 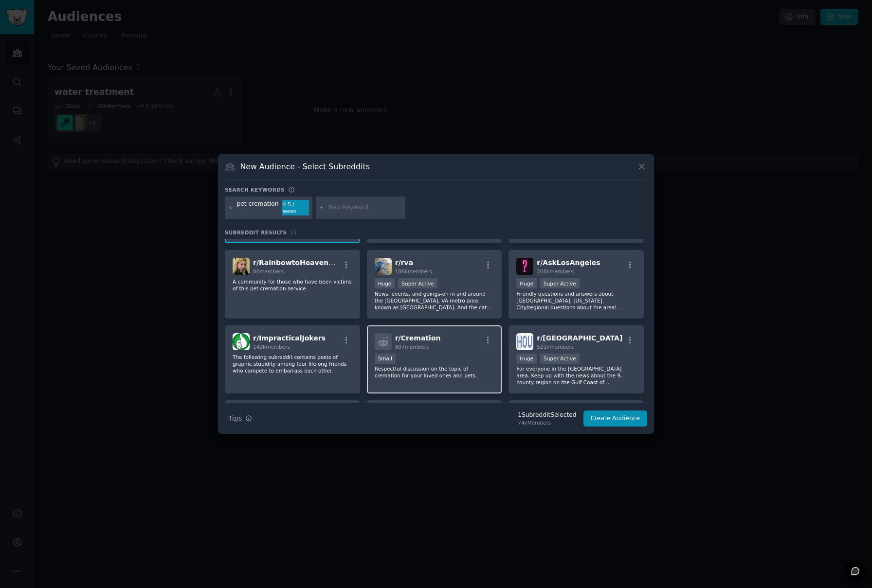 I want to click on img: rva, so click(x=383, y=266).